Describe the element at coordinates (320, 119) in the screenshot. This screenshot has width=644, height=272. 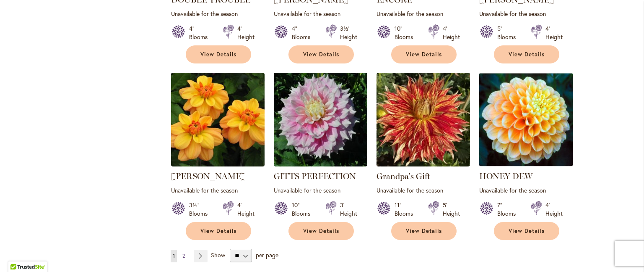
I see `img: GITTS PERFECTION` at that location.